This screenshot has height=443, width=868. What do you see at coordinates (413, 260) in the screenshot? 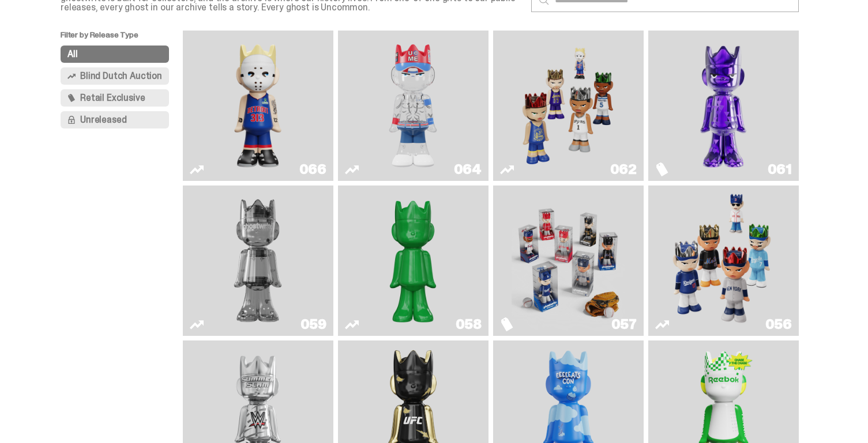
I see `a: Schrödinger's ghost: Sunday Green` at bounding box center [413, 260].